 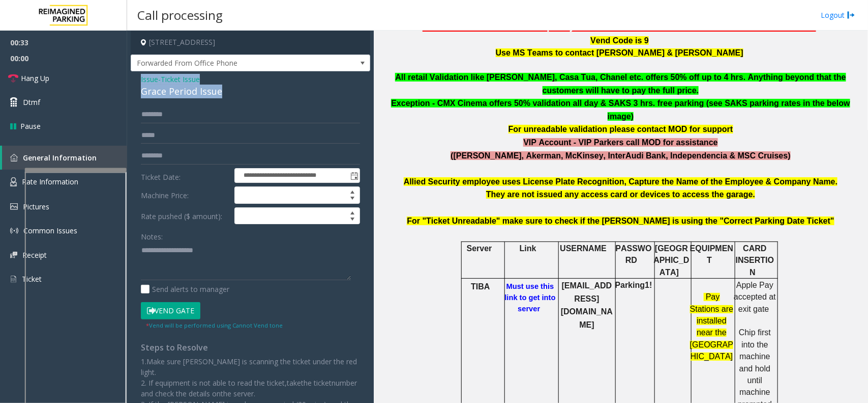 I want to click on span: Vend Code is 9, so click(x=619, y=40).